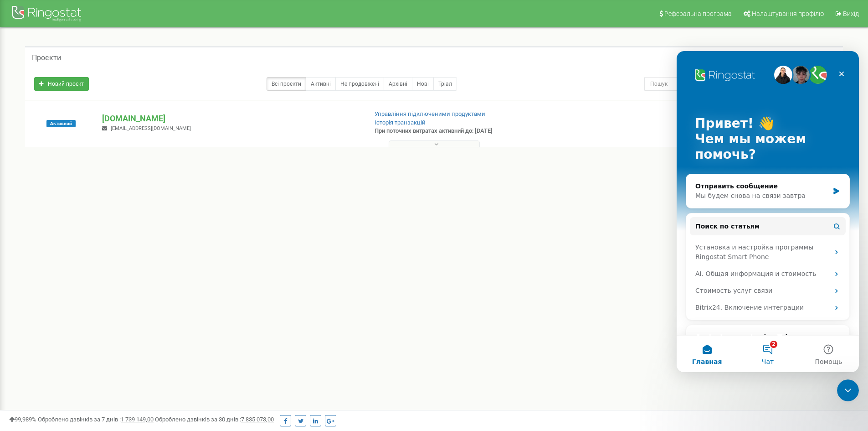 The height and width of the screenshot is (431, 868). Describe the element at coordinates (51, 175) in the screenshot. I see `span: Поиск по статьям` at that location.